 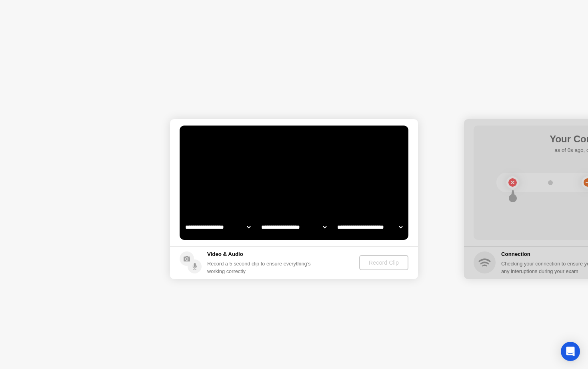 What do you see at coordinates (570, 351) in the screenshot?
I see `div: Open Intercom Messenger` at bounding box center [570, 351].